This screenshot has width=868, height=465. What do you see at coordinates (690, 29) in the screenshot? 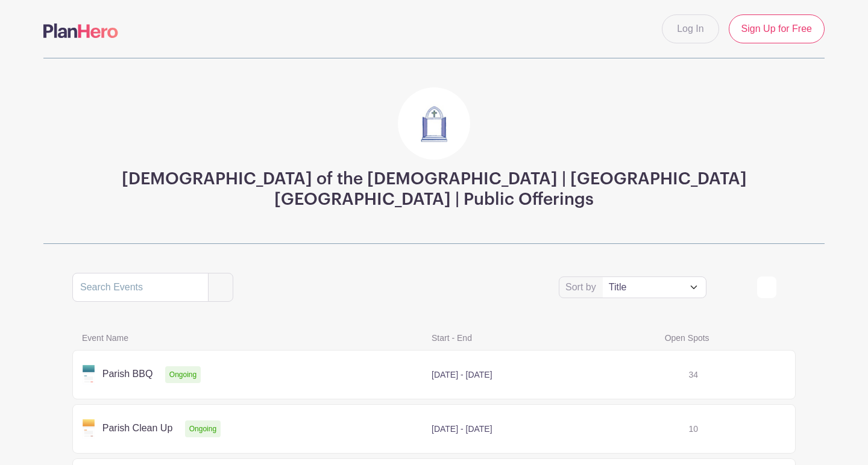
I see `a: Log In` at bounding box center [690, 29].